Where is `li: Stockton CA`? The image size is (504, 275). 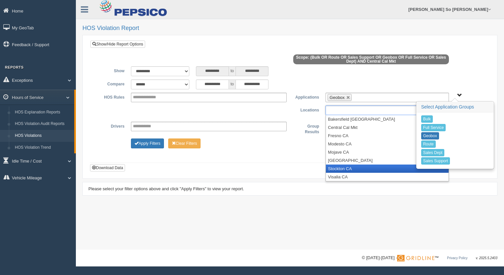 li: Stockton CA is located at coordinates (387, 169).